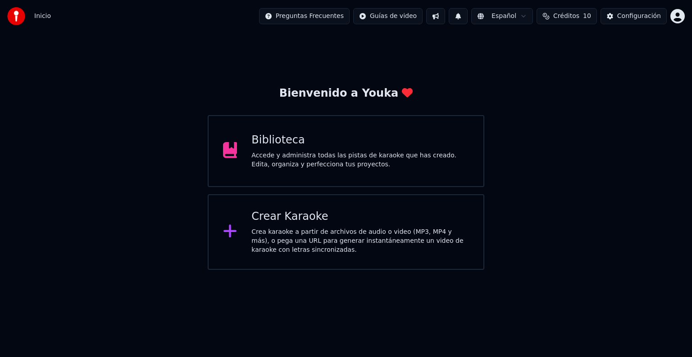  Describe the element at coordinates (566, 16) in the screenshot. I see `button: Créditos10` at that location.